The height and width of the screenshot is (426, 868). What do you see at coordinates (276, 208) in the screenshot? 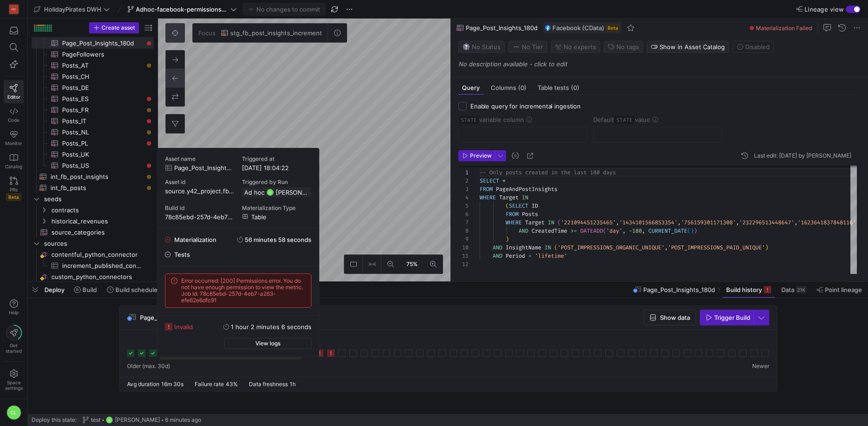
I see `span: Materialization Type` at bounding box center [276, 208].